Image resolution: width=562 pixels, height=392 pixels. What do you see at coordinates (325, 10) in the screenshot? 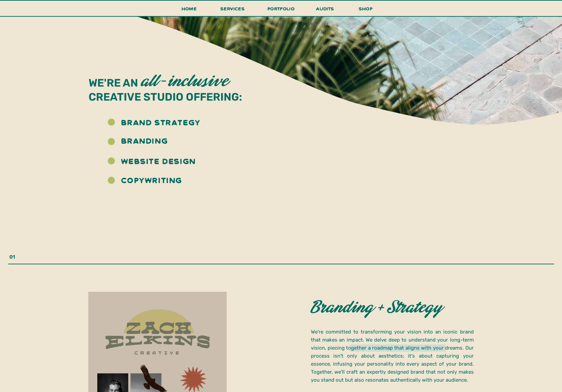
I see `a: audits` at bounding box center [325, 10].